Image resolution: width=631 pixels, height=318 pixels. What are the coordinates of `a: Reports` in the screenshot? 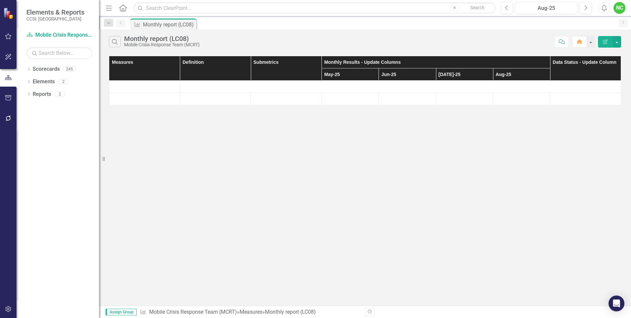 It's located at (42, 94).